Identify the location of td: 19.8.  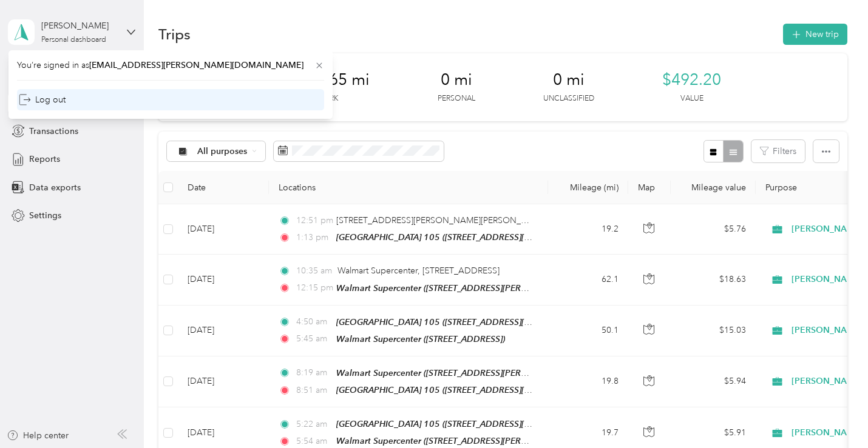
(588, 382).